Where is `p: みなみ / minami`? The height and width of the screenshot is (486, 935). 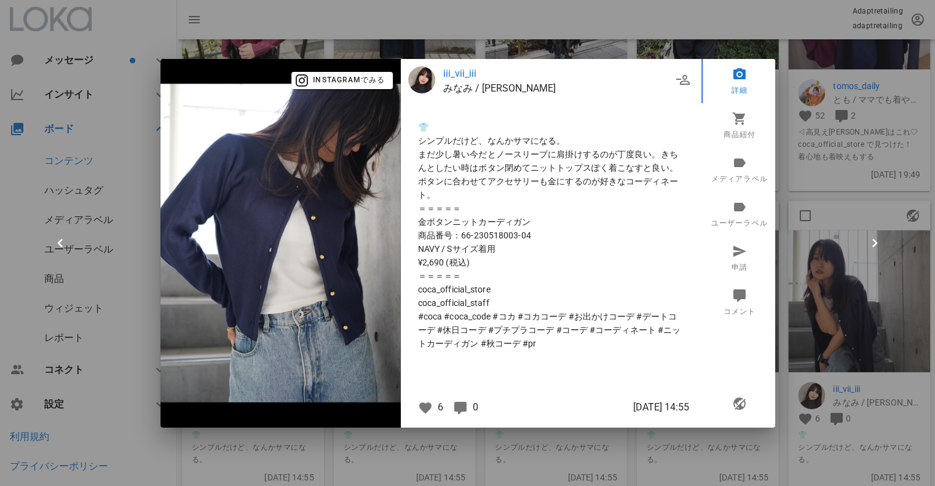 p: みなみ / minami is located at coordinates (558, 89).